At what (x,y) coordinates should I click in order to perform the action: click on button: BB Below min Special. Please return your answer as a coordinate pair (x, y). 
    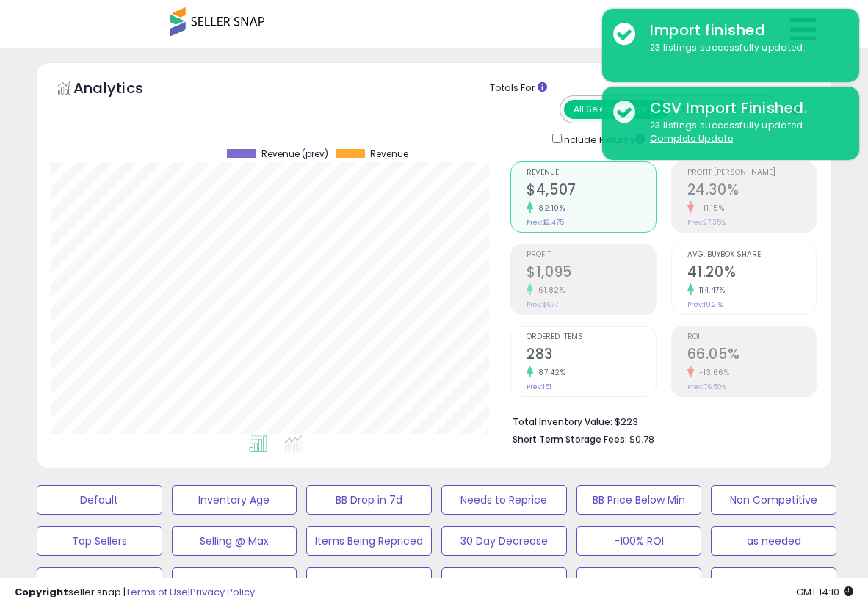
    Looking at the image, I should click on (99, 582).